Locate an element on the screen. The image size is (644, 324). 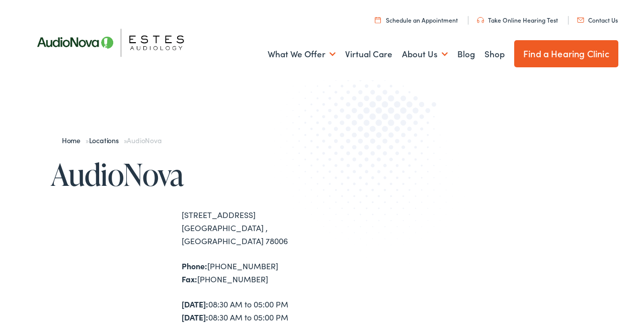
strong: Fax: is located at coordinates (189, 279).